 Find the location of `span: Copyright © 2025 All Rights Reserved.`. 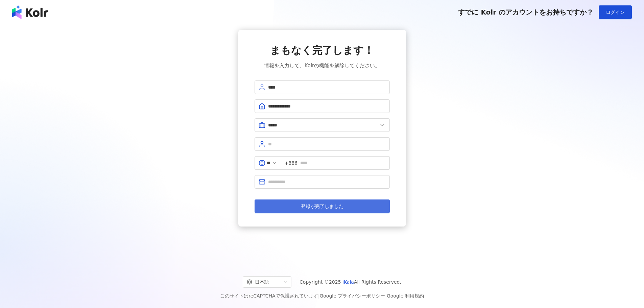

span: Copyright © 2025 All Rights Reserved. is located at coordinates (350, 282).